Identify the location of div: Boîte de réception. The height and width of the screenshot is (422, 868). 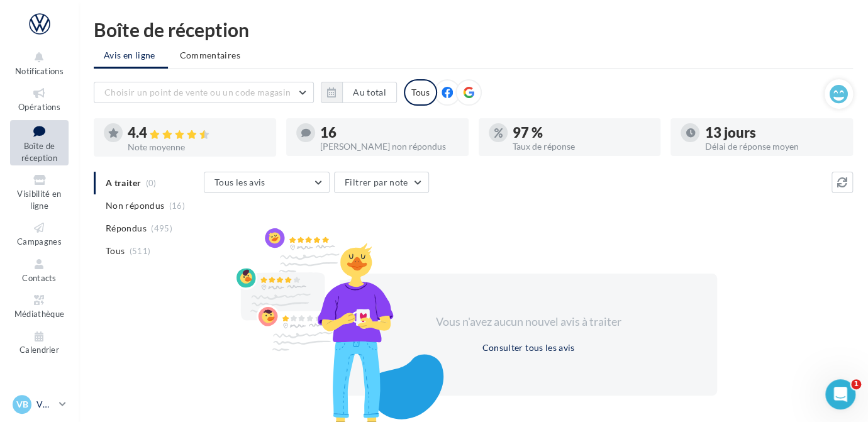
(473, 30).